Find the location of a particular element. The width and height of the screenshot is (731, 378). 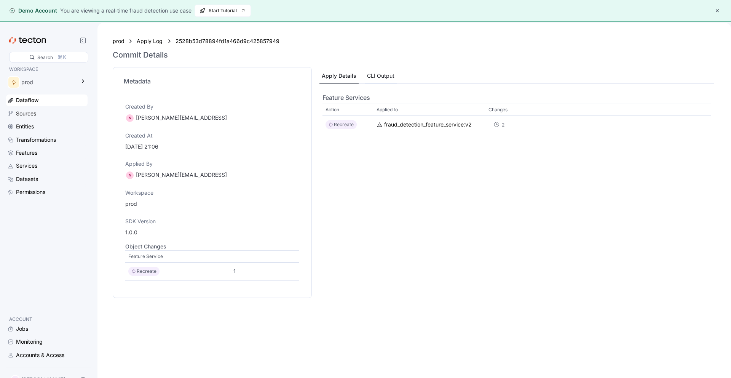

div: Entities is located at coordinates (25, 126).